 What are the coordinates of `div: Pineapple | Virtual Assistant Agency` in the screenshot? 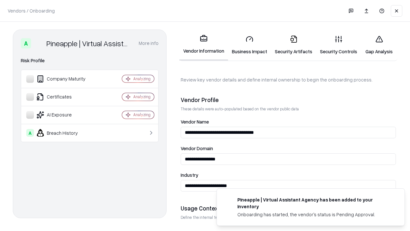 It's located at (89, 43).